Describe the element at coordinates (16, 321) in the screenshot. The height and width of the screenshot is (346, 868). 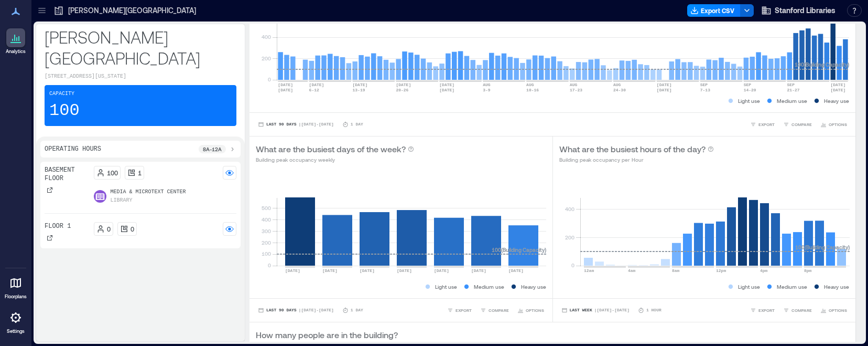
I see `a: Settings` at that location.